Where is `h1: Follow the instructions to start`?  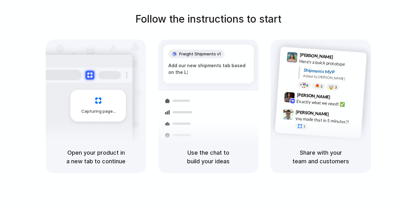
h1: Follow the instructions to start is located at coordinates (208, 19).